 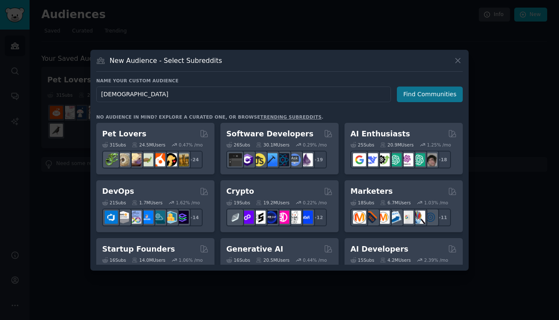 What do you see at coordinates (436, 260) in the screenshot?
I see `div: 2.39 % /mo` at bounding box center [436, 260].